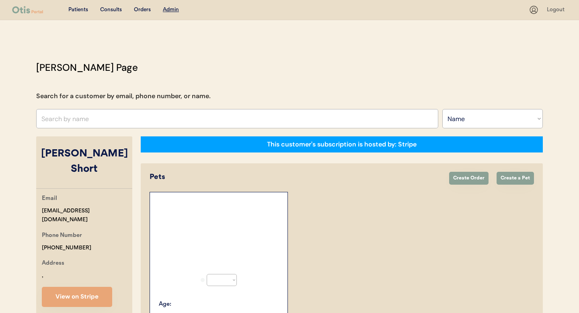 Image resolution: width=579 pixels, height=313 pixels. Describe the element at coordinates (165, 304) in the screenshot. I see `div: Age:` at that location.